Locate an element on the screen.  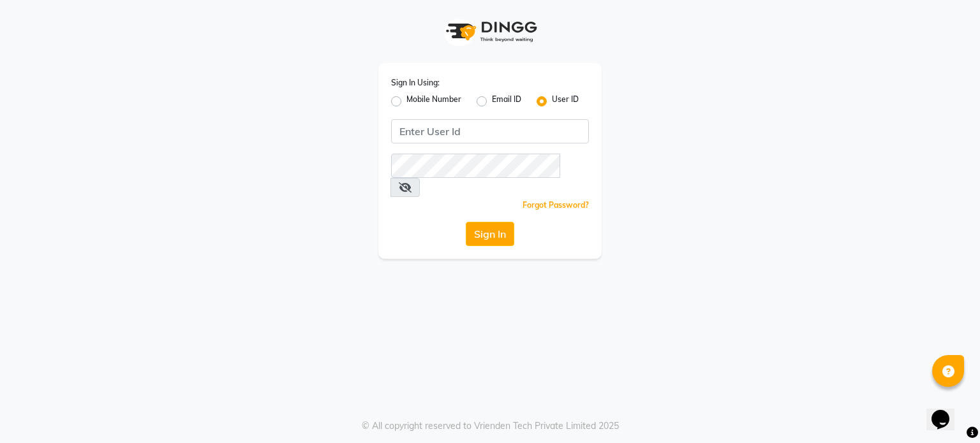
a: Forgot Password? is located at coordinates (556, 205).